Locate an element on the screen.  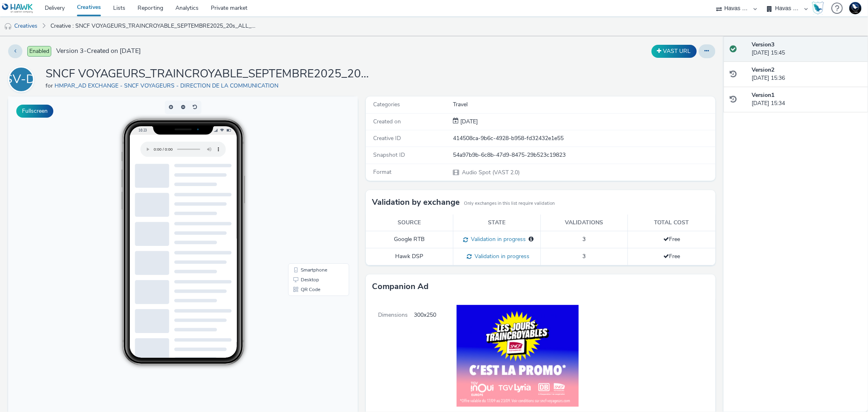
img: undefined Logo is located at coordinates (17, 8).